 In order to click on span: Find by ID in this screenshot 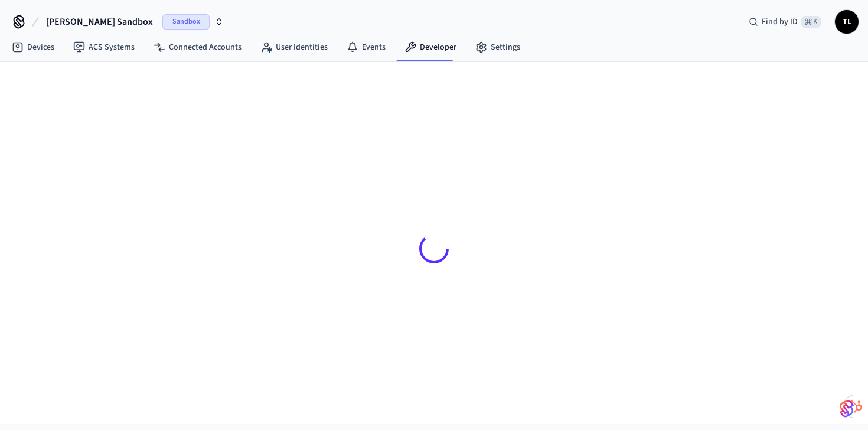, I will do `click(780, 22)`.